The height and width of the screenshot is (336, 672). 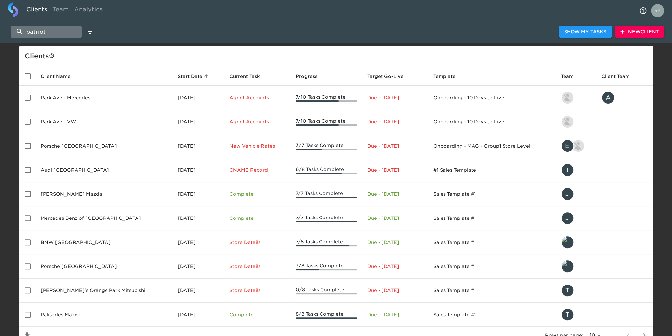 What do you see at coordinates (492, 170) in the screenshot?
I see `td: #1 Sales Template` at bounding box center [492, 170].